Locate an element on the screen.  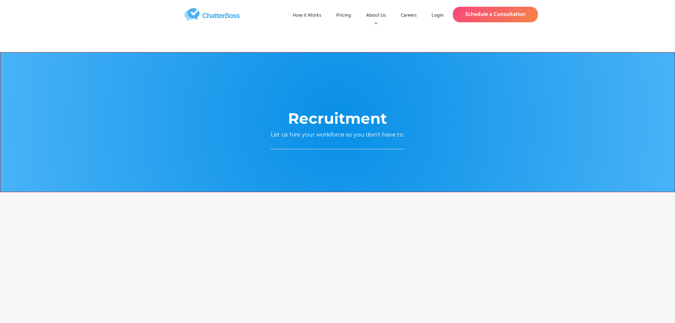
div: Let us hire your workforce so you don't have to. is located at coordinates (337, 135).